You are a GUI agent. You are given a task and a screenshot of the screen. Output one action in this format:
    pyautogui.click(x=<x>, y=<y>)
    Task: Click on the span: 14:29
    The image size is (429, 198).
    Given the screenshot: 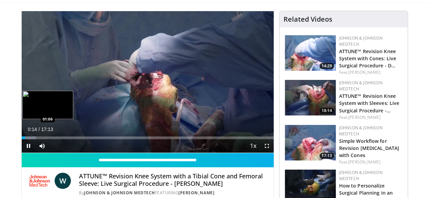 What is the action you would take?
    pyautogui.click(x=326, y=66)
    